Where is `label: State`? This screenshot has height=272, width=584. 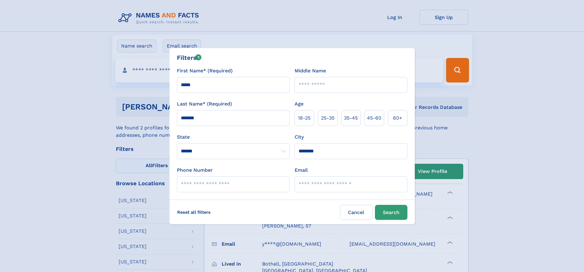
label: State is located at coordinates (233, 137).